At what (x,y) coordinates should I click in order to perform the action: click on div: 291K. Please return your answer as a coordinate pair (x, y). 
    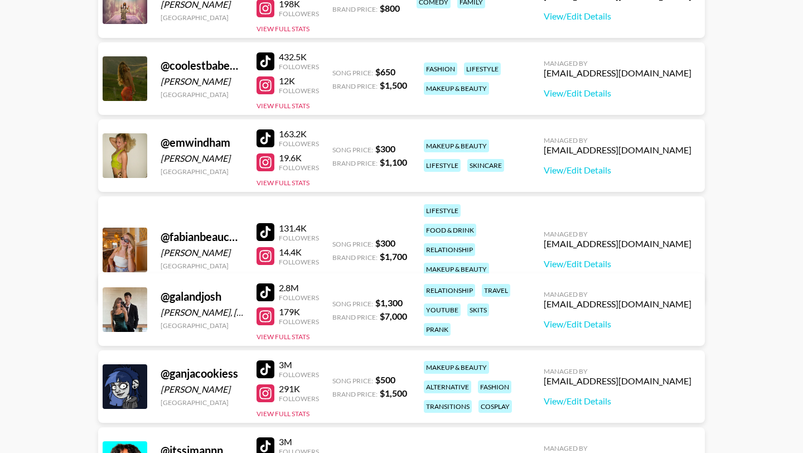
    Looking at the image, I should click on (299, 389).